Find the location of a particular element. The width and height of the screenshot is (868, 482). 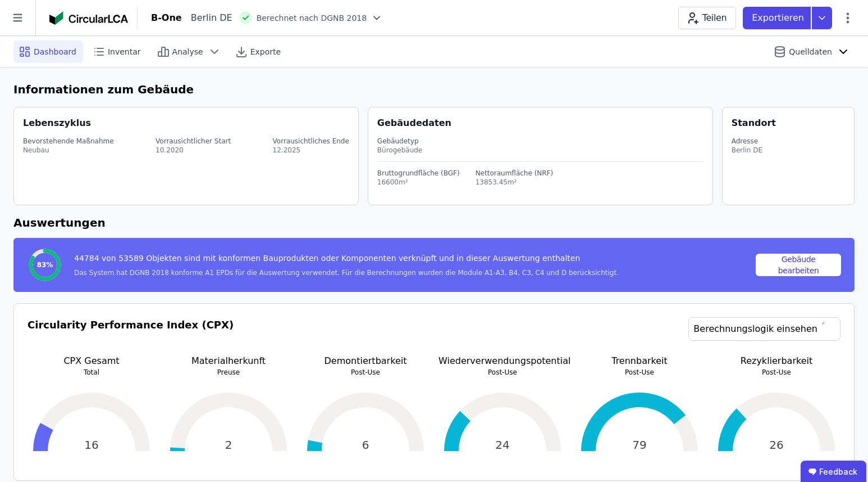

p: Exportieren is located at coordinates (779, 18).